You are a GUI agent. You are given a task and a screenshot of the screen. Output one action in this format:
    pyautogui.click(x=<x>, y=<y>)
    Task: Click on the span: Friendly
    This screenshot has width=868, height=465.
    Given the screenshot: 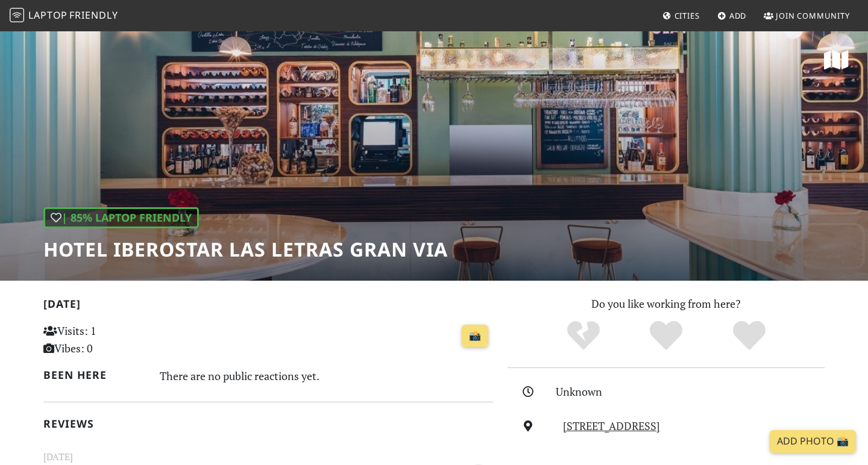 What is the action you would take?
    pyautogui.click(x=94, y=15)
    